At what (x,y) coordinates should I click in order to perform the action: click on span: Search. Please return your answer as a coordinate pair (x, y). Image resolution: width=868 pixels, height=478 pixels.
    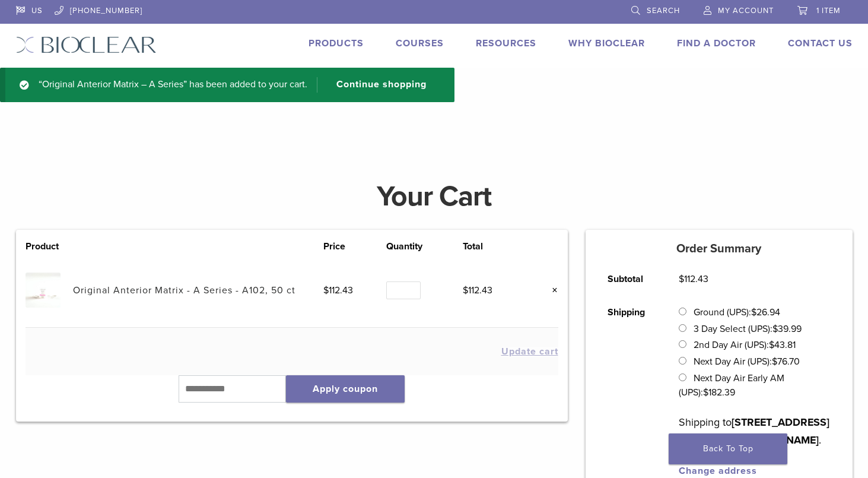
    Looking at the image, I should click on (664, 10).